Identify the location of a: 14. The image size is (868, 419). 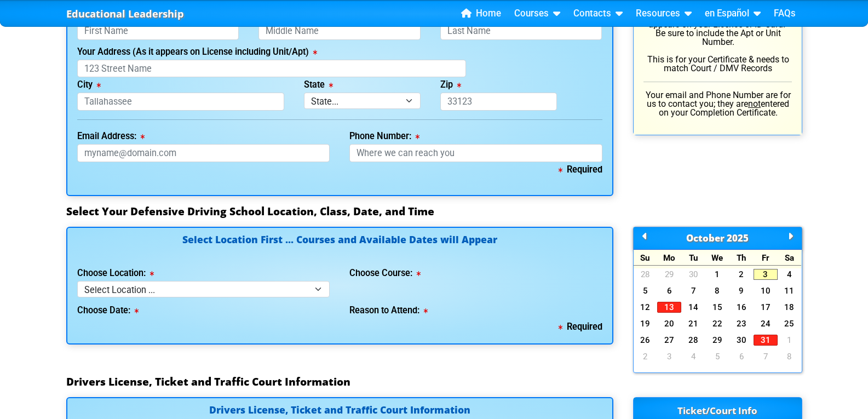
(693, 307).